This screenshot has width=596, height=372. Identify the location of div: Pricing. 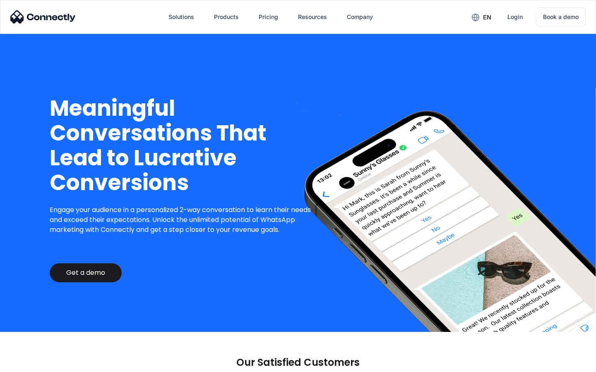
(268, 17).